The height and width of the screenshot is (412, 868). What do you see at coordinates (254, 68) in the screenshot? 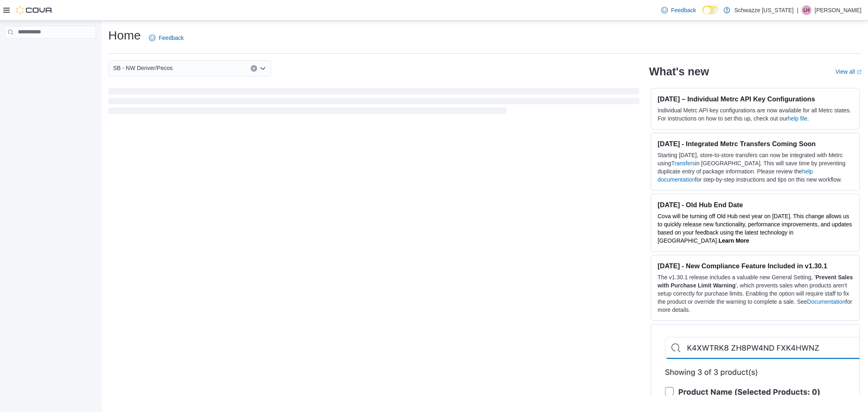
I see `button: Clear input` at bounding box center [254, 68].